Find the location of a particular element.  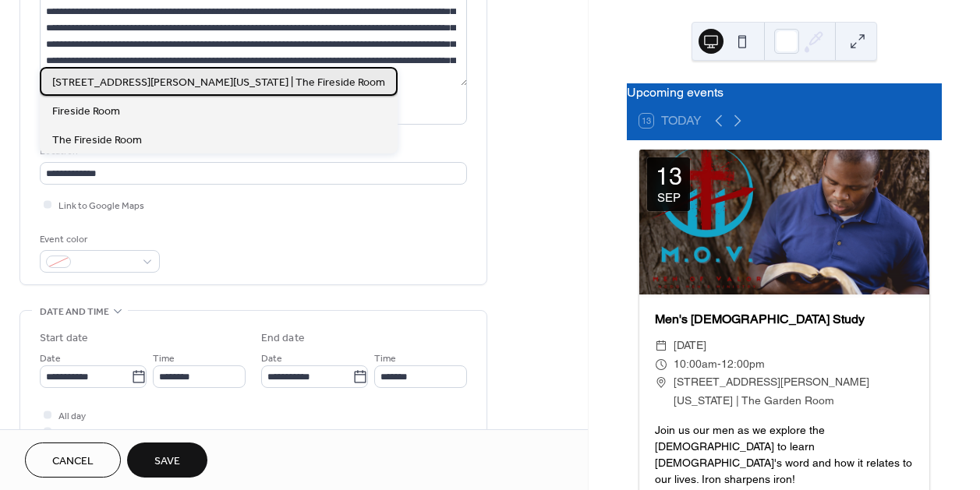

a: Cancel is located at coordinates (72, 460).